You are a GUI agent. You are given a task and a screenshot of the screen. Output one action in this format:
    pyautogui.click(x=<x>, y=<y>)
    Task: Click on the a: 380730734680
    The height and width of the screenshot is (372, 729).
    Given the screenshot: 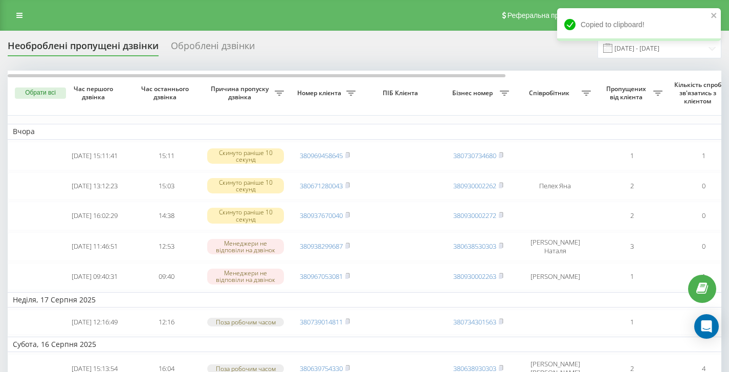 What is the action you would take?
    pyautogui.click(x=475, y=156)
    